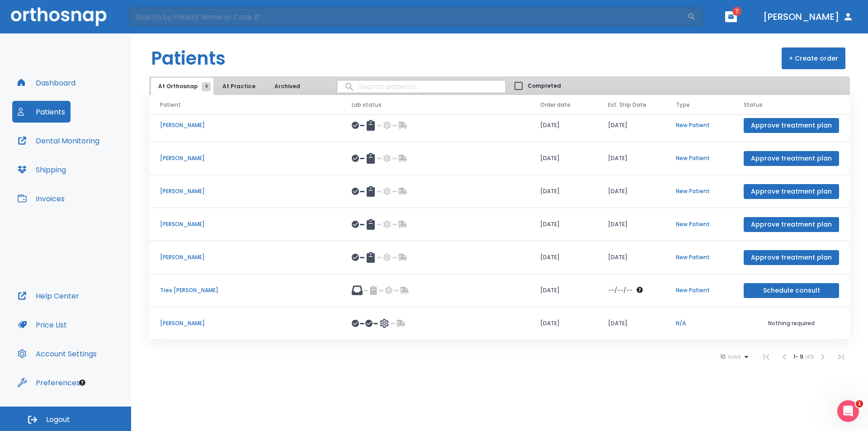  I want to click on span: of 9, so click(809, 357).